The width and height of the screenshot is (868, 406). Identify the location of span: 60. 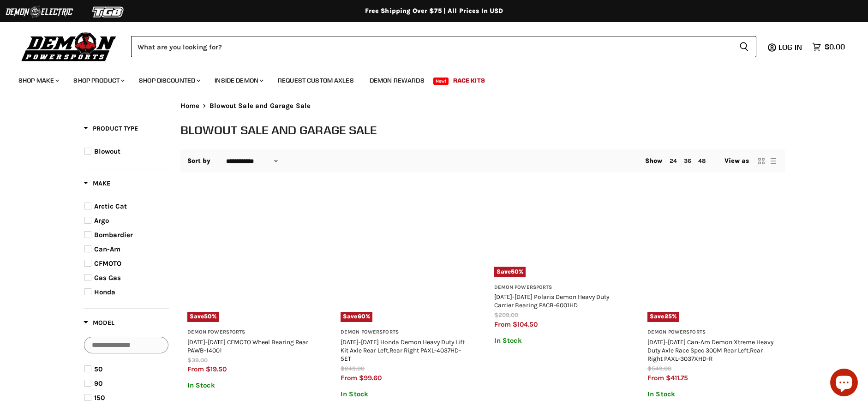
(361, 316).